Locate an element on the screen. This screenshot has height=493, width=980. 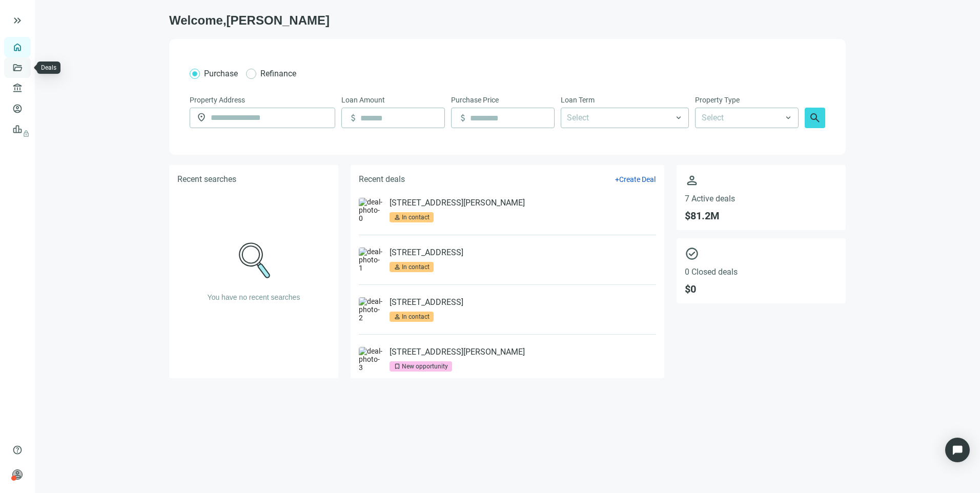
button: search is located at coordinates (815, 118).